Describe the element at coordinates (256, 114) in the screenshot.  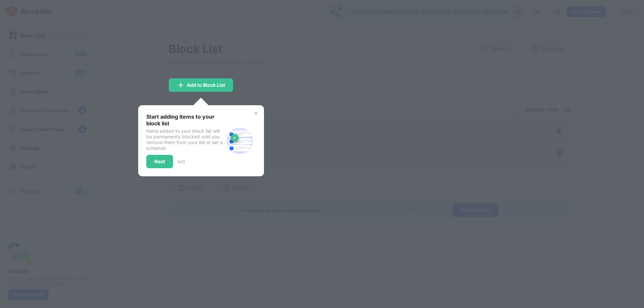
I see `img: x-button.svg` at that location.